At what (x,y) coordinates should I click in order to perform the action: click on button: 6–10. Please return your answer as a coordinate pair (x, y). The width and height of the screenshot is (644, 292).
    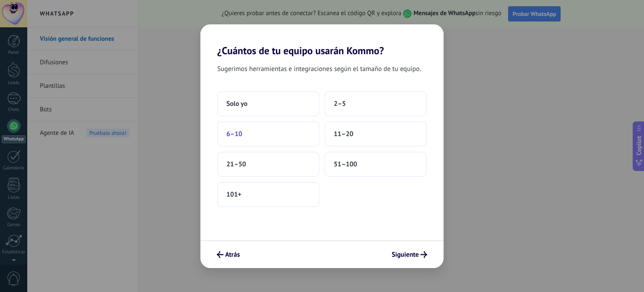
    Looking at the image, I should click on (268, 134).